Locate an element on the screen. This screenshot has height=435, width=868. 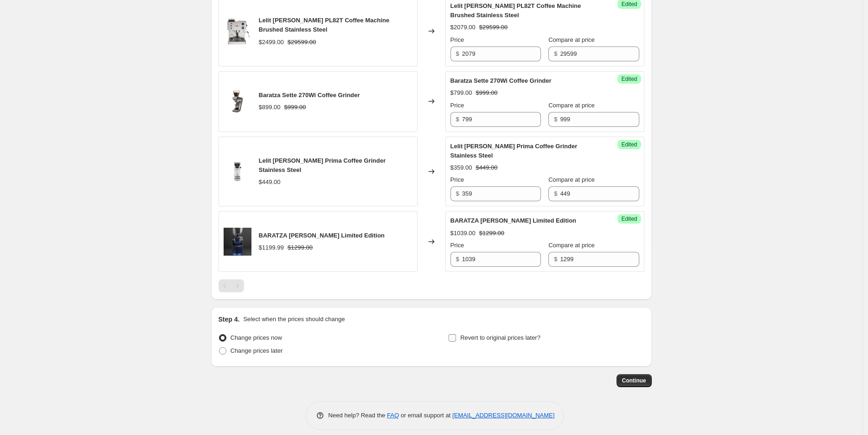
a: FAQ is located at coordinates (393, 415).